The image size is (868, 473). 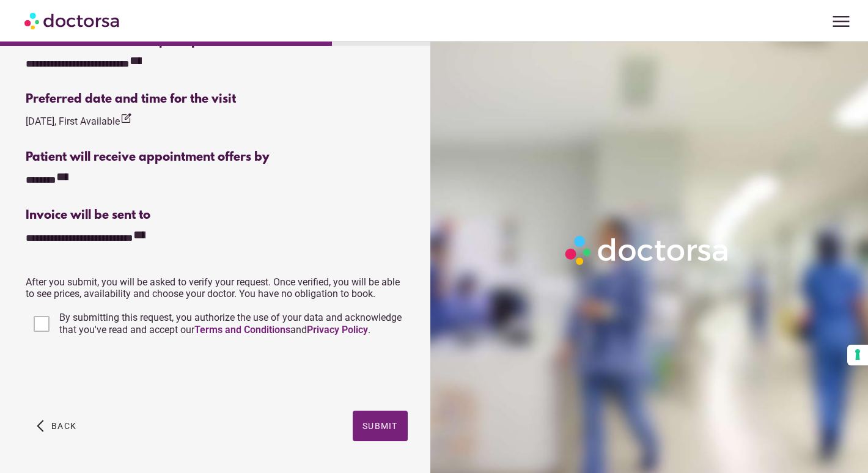 I want to click on span: By submitting this request, you authorize the use of your data and acknowledge that you've read a..., so click(x=230, y=323).